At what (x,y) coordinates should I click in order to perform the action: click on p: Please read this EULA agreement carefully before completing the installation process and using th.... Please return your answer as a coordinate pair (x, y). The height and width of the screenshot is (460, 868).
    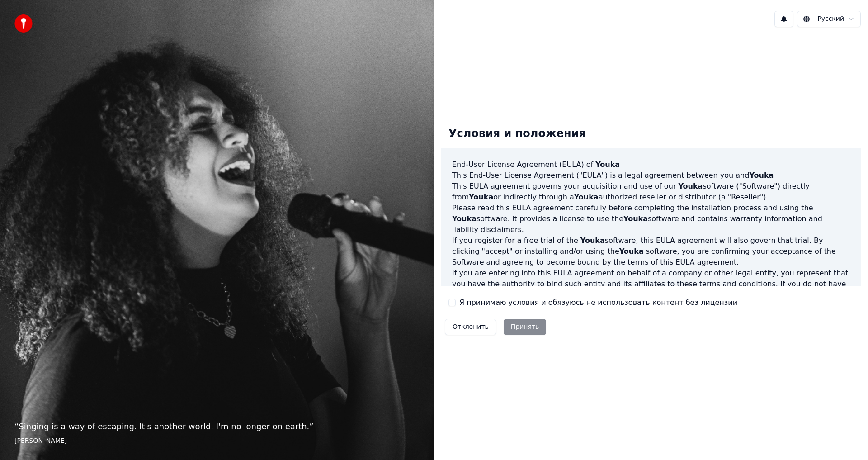
    Looking at the image, I should click on (651, 219).